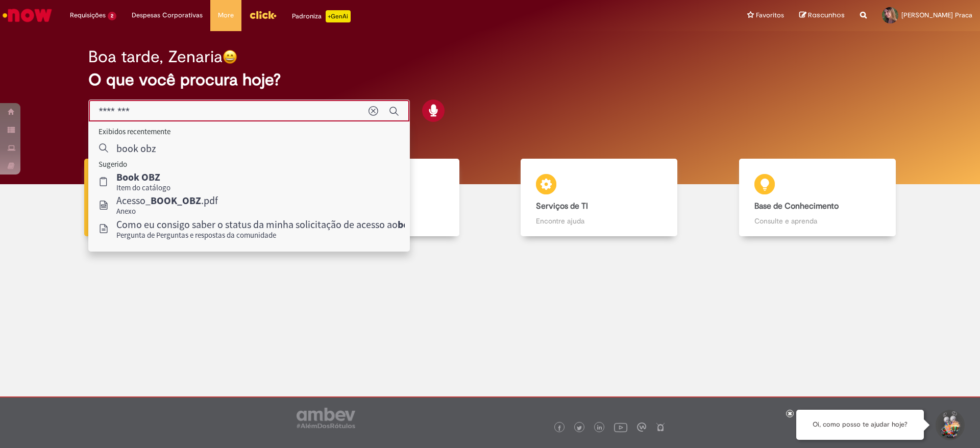 The width and height of the screenshot is (980, 448). I want to click on span: More, so click(226, 15).